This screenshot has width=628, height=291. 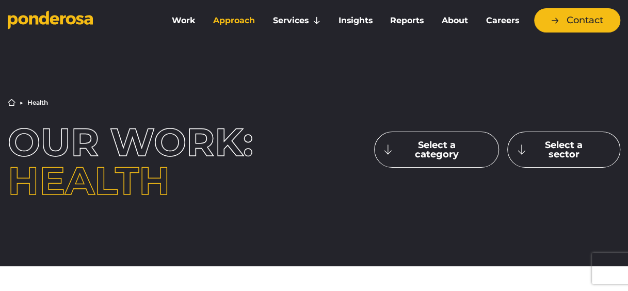 I want to click on a: Home, so click(x=11, y=102).